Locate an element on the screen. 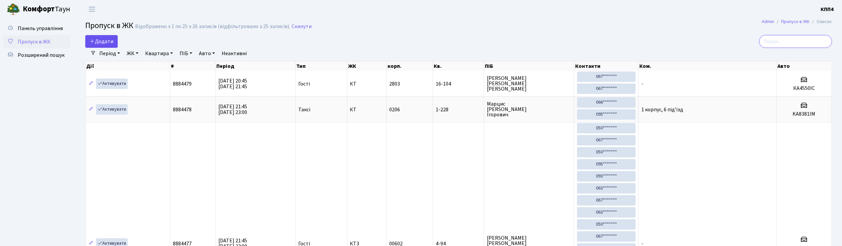  span: 8884478 is located at coordinates (182, 110).